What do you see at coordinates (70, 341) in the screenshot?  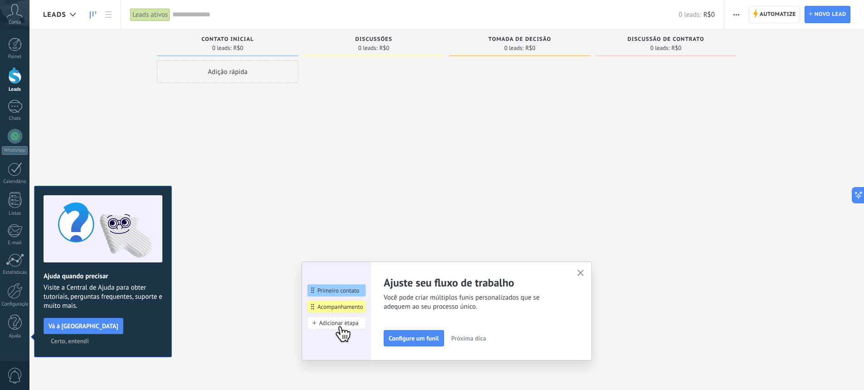 I see `span: Certo, entendi` at bounding box center [70, 341].